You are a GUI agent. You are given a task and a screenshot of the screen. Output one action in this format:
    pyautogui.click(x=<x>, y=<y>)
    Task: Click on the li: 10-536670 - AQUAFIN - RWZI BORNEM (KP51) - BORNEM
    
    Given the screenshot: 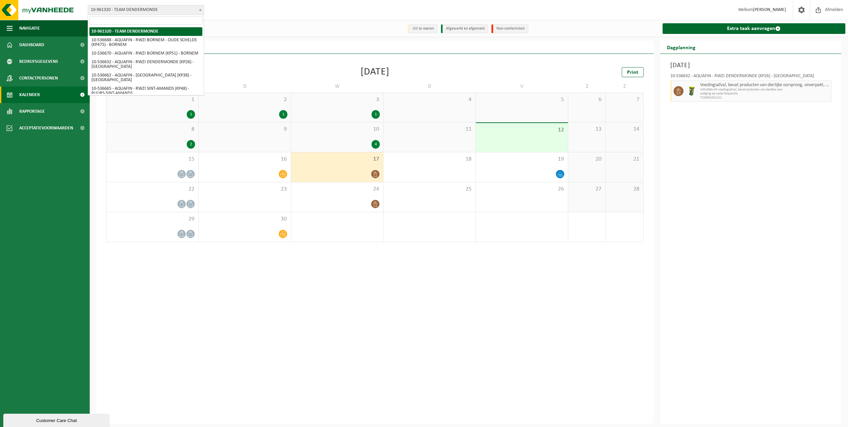 What is the action you would take?
    pyautogui.click(x=146, y=53)
    